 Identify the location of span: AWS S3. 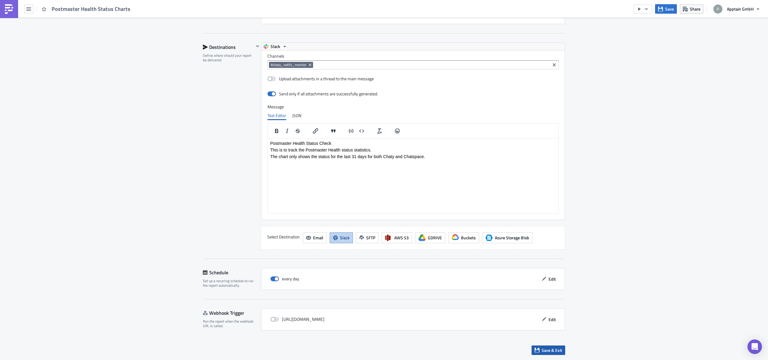
(402, 238).